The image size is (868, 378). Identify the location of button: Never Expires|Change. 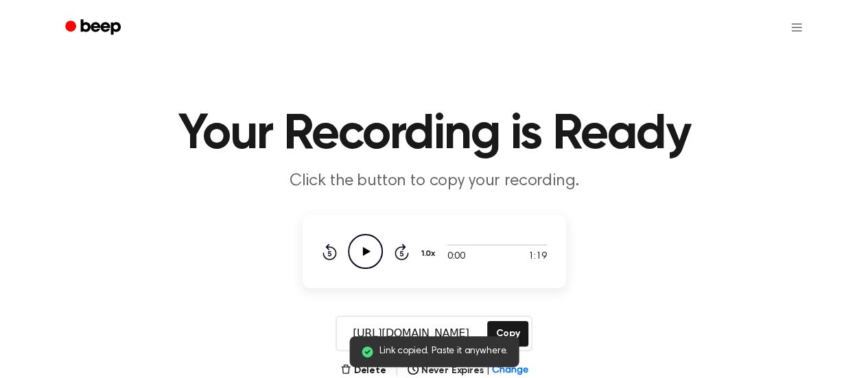
(468, 370).